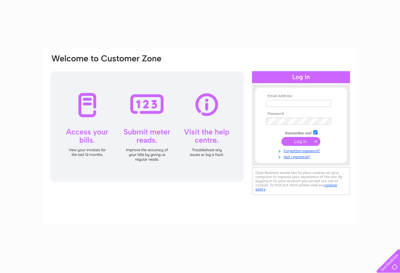 The height and width of the screenshot is (273, 400). Describe the element at coordinates (302, 156) in the screenshot. I see `a: Not registered?` at that location.